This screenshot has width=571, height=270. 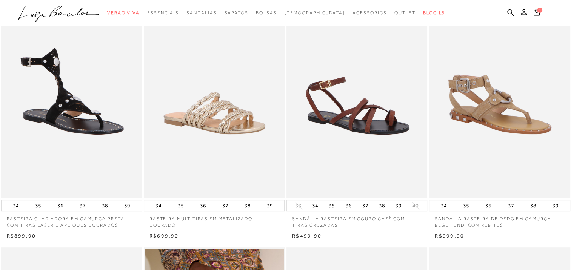 I want to click on span: R$899,90, so click(x=22, y=236).